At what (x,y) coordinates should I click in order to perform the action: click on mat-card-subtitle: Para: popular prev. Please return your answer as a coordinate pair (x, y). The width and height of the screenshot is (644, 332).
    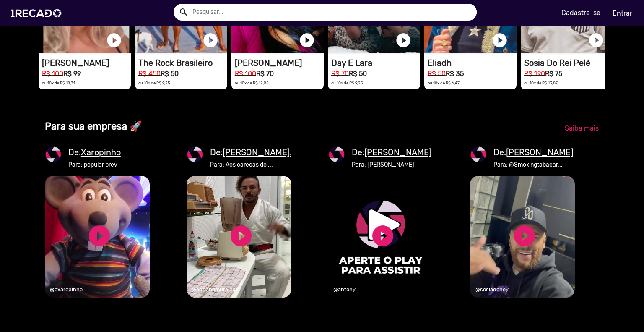
    Looking at the image, I should click on (94, 165).